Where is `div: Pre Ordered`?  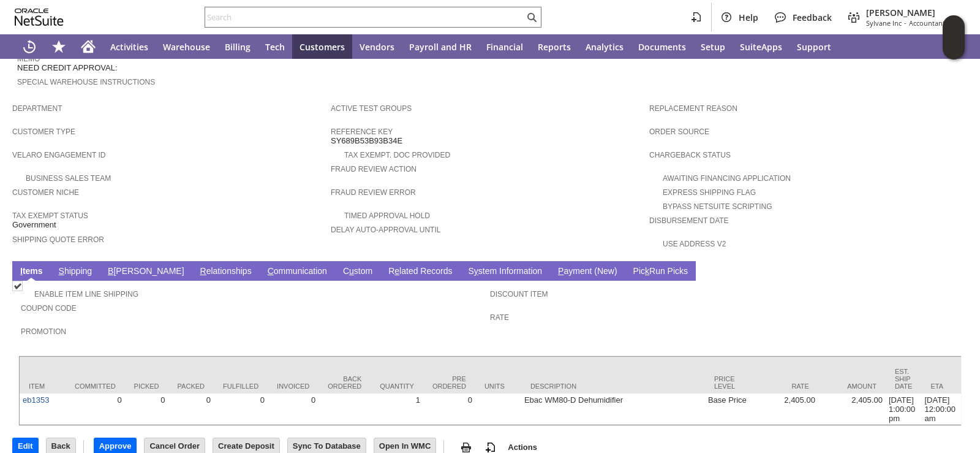
div: Pre Ordered is located at coordinates (449, 382).